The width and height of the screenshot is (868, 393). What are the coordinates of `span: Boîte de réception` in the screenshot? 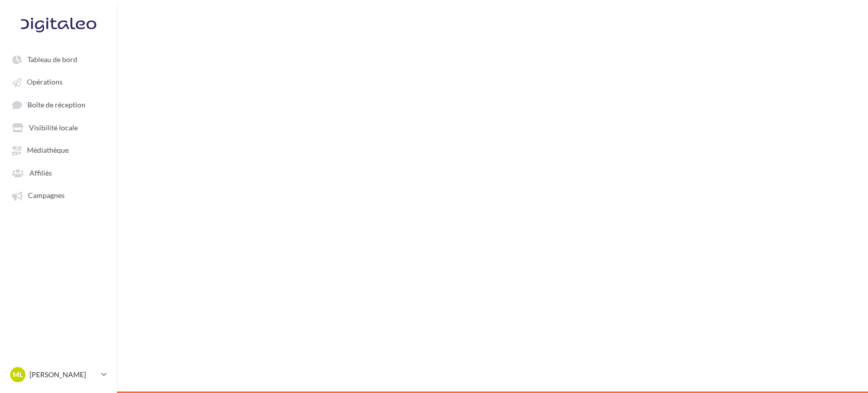 It's located at (57, 105).